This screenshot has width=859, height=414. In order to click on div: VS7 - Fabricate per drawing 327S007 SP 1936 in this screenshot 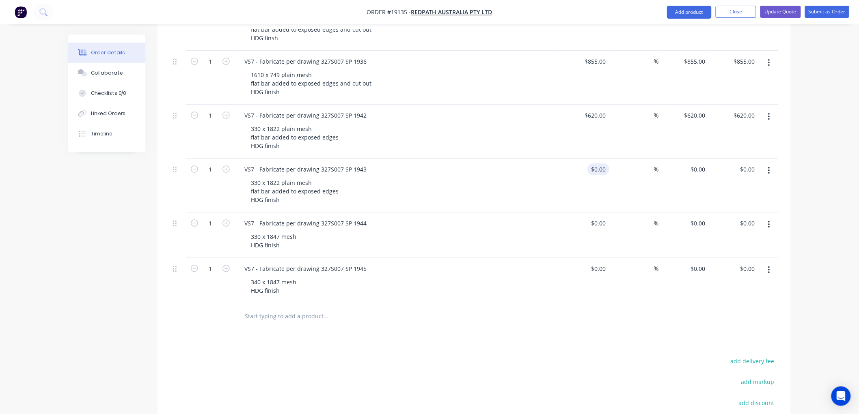, I will do `click(305, 61)`.